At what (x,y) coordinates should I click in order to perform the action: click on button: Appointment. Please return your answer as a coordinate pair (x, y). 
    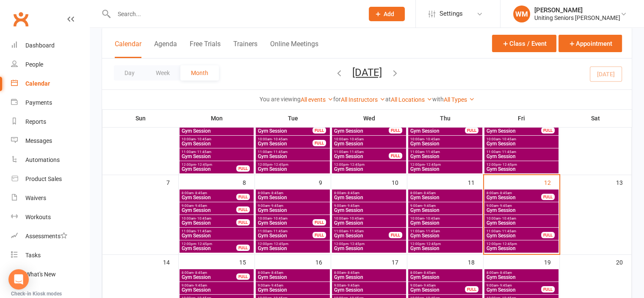
    Looking at the image, I should click on (590, 43).